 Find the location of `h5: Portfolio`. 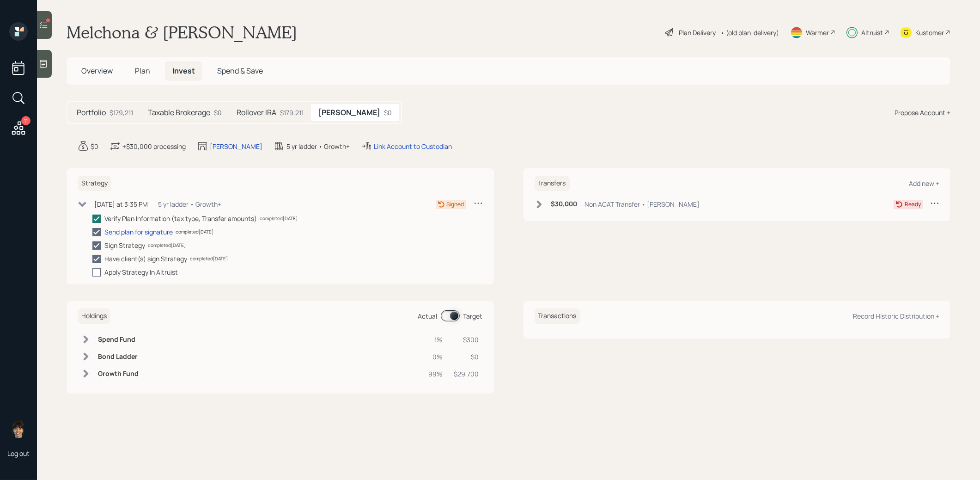

h5: Portfolio is located at coordinates (91, 112).